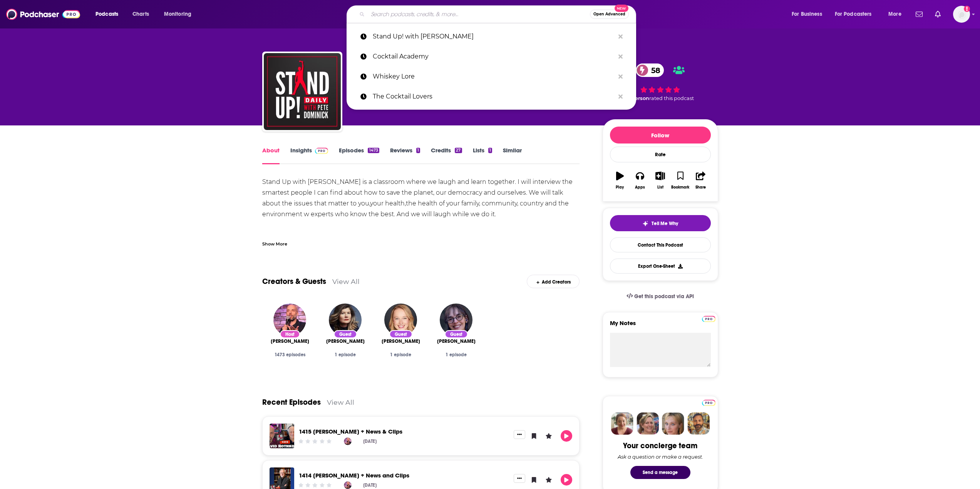  What do you see at coordinates (107, 14) in the screenshot?
I see `span: Podcasts` at bounding box center [107, 14].